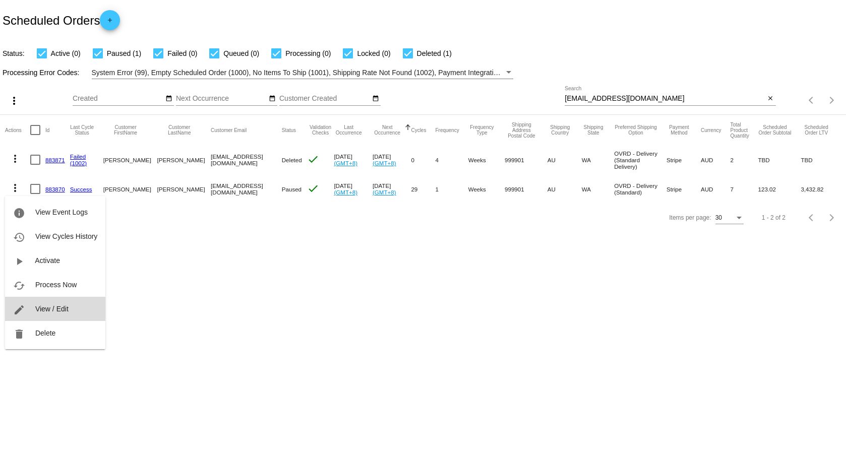 The height and width of the screenshot is (459, 846). I want to click on mat-icon: info, so click(19, 213).